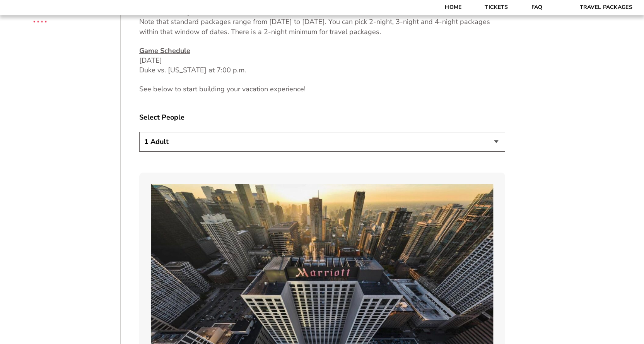 This screenshot has height=344, width=644. What do you see at coordinates (165, 50) in the screenshot?
I see `u: Game Schedule` at bounding box center [165, 50].